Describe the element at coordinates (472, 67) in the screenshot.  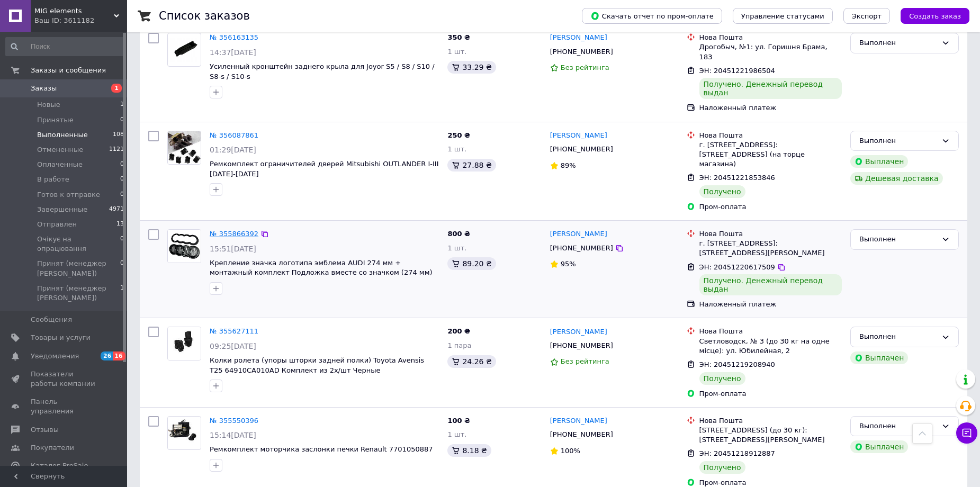
I see `div: 33.29 ₴` at that location.